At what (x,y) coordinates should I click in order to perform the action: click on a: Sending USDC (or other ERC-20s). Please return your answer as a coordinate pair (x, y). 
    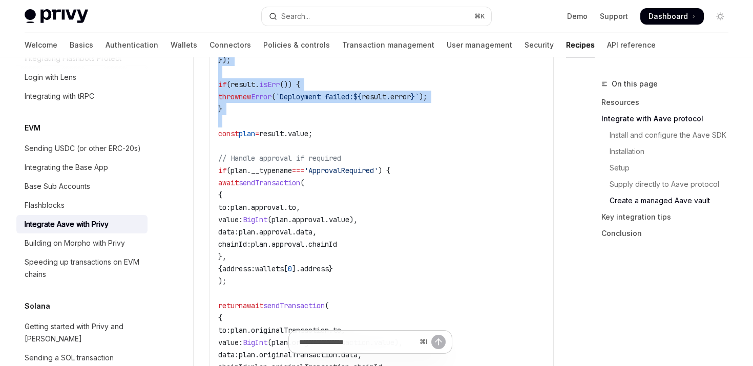
    Looking at the image, I should click on (82, 149).